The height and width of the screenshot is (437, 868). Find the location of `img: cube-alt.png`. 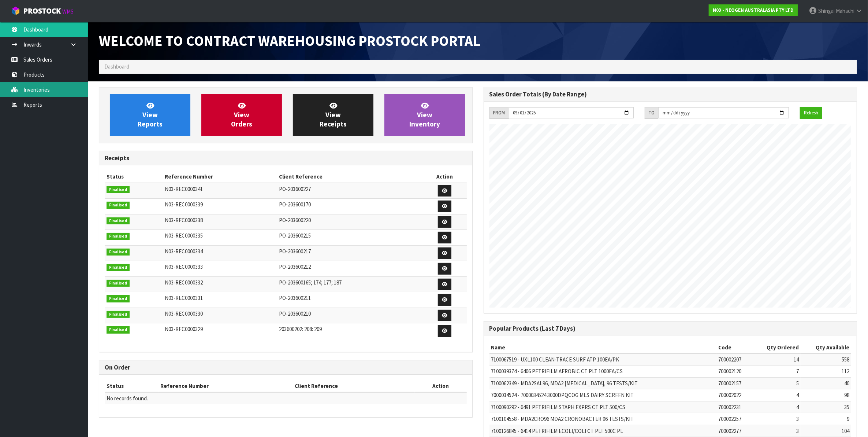

img: cube-alt.png is located at coordinates (15, 11).